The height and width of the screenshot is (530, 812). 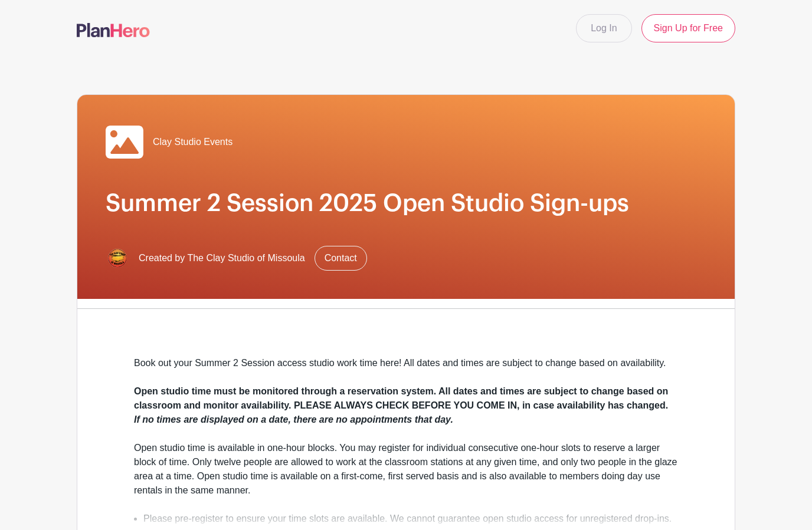 I want to click on li: Please pre-register to ensure your time slots are available. We cannot guarantee open studio acce..., so click(x=410, y=519).